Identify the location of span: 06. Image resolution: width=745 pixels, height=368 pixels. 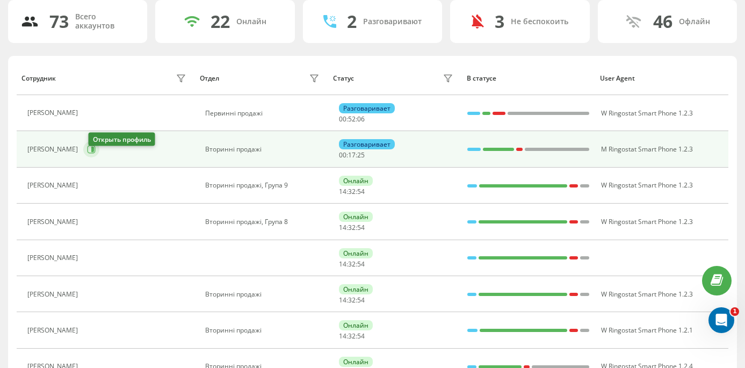
(361, 119).